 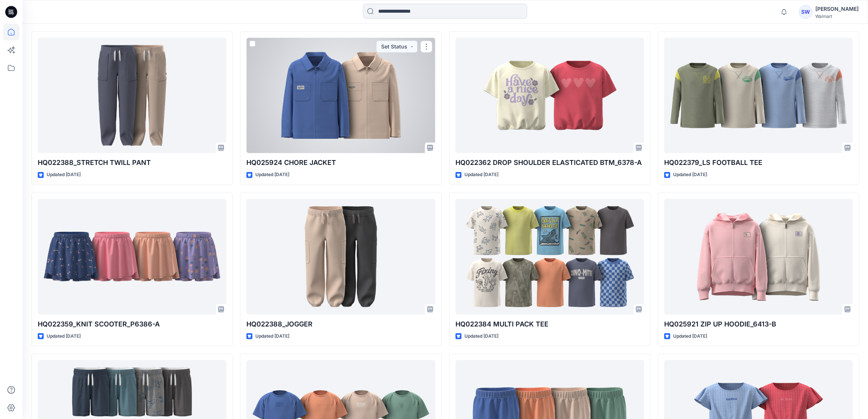 I want to click on p: HQ022379_LS FOOTBALL TEE, so click(x=758, y=163).